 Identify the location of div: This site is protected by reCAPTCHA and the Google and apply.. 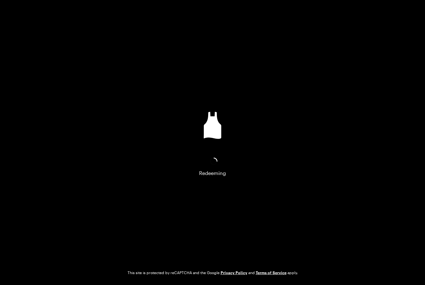
(213, 273).